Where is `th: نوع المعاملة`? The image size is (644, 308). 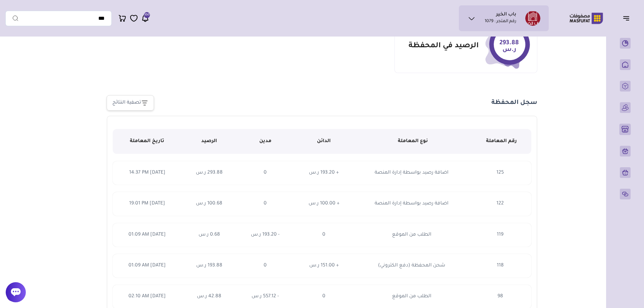
th: نوع المعاملة is located at coordinates (413, 142).